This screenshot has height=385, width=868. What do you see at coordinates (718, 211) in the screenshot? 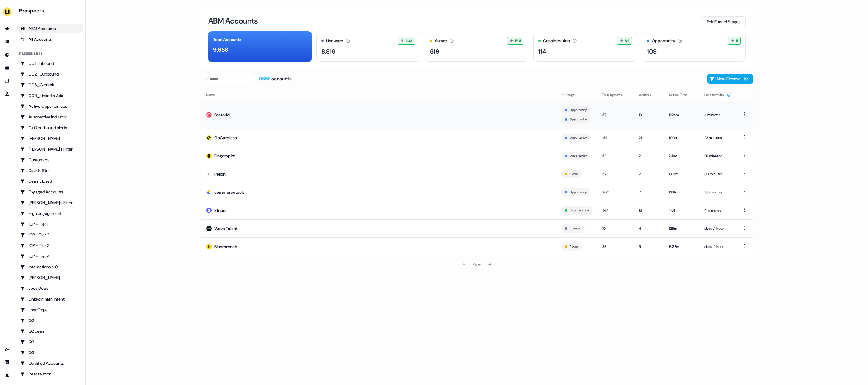
I see `div: 41 minutes` at bounding box center [718, 211].